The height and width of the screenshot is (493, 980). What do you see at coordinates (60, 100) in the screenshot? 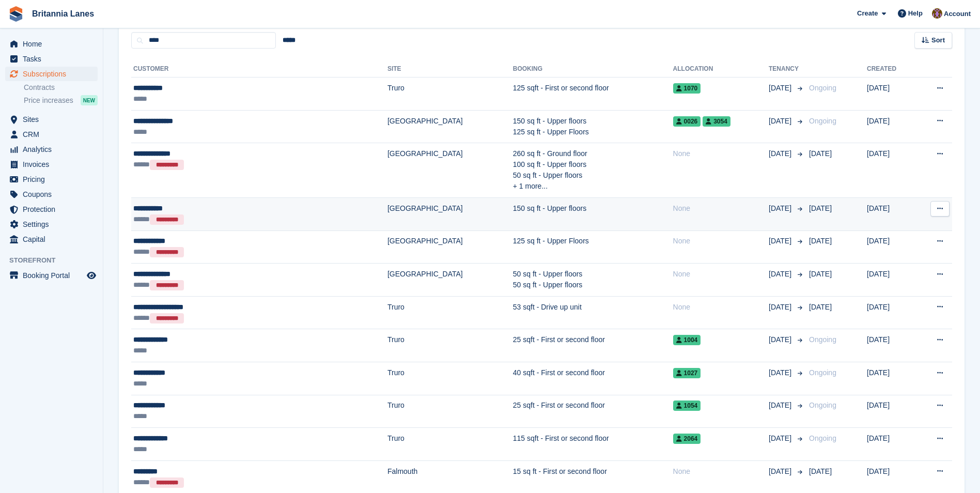
I see `a: Price increases NEW` at bounding box center [60, 100].